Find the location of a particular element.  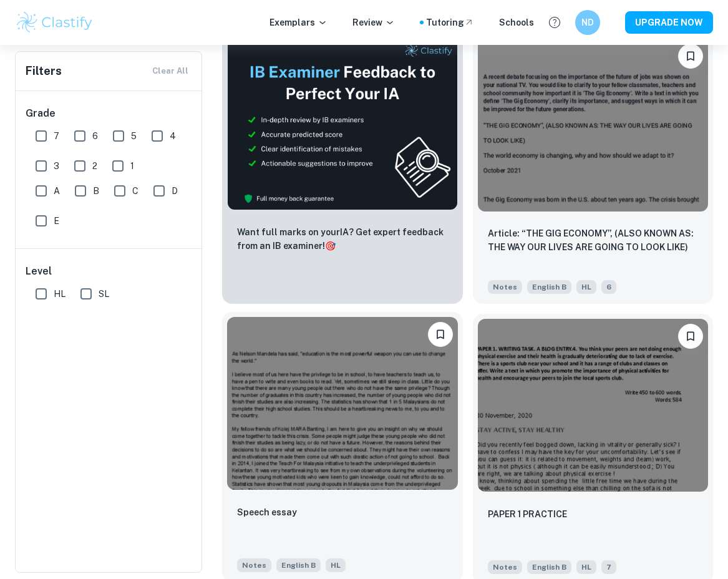

a: BookmarkArticle: “THE GIG ECONOMY”, (ALSO KNOWN AS: THE WAY OUR LIVES ARE GOING TO LOOK LIKE)Note... is located at coordinates (594, 168).